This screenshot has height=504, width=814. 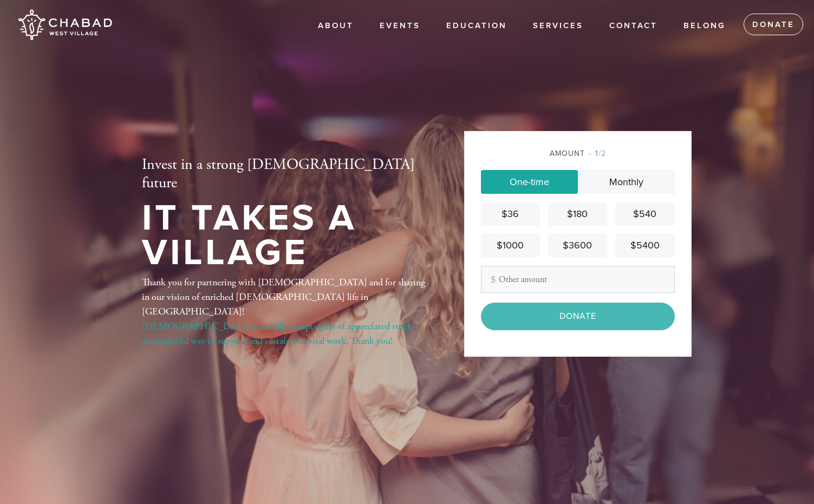 What do you see at coordinates (645, 214) in the screenshot?
I see `div: $540` at bounding box center [645, 214].